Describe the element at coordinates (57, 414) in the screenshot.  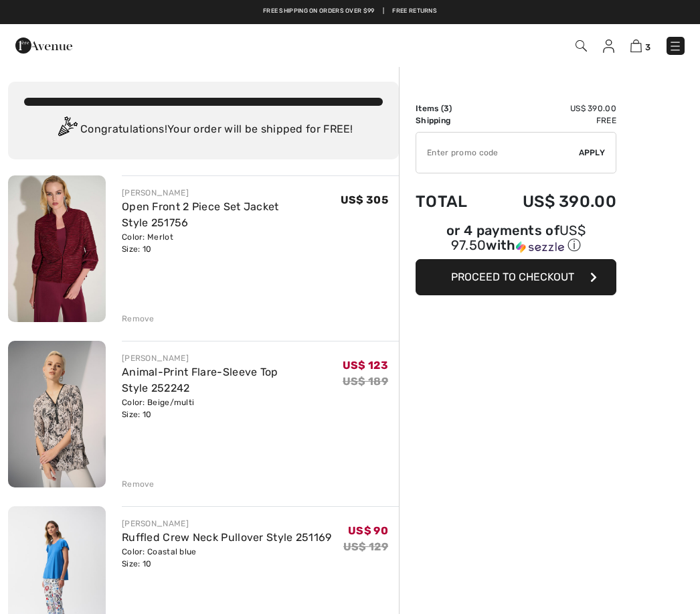
I see `img: Animal-Print Flare-Sleeve Top Style 252242` at that location.